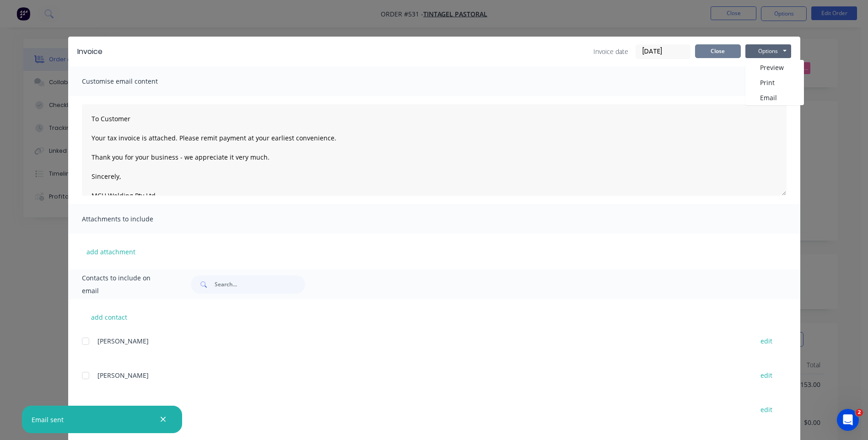 This screenshot has height=440, width=868. I want to click on button: add attachment, so click(111, 251).